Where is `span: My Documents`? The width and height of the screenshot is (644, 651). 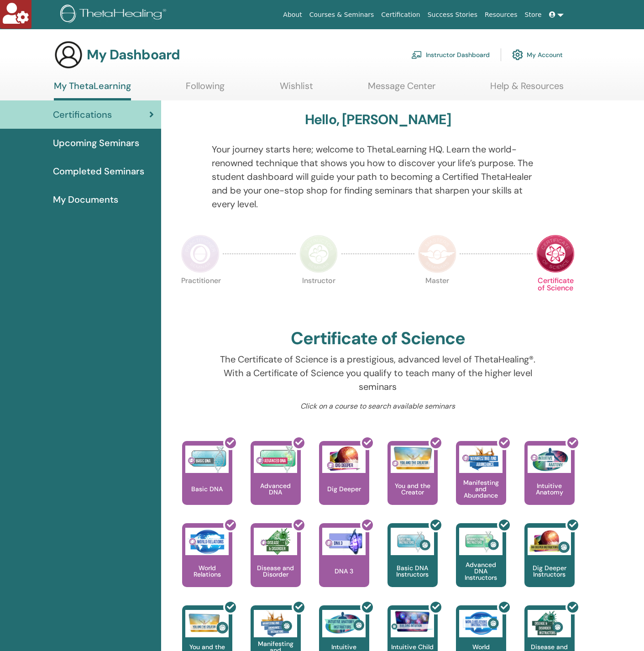 span: My Documents is located at coordinates (85, 199).